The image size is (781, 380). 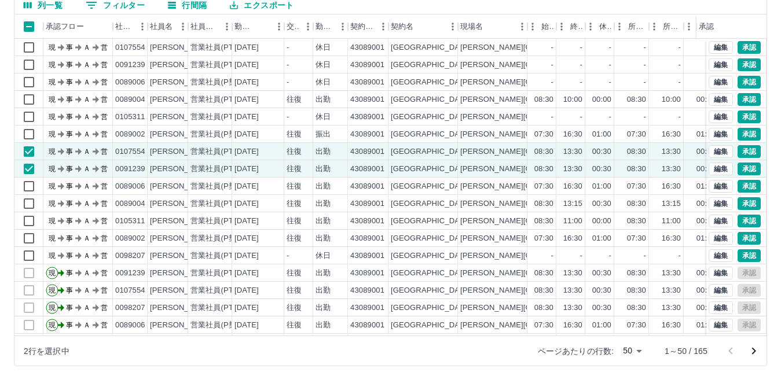 What do you see at coordinates (471, 27) in the screenshot?
I see `div: 現場名` at bounding box center [471, 27].